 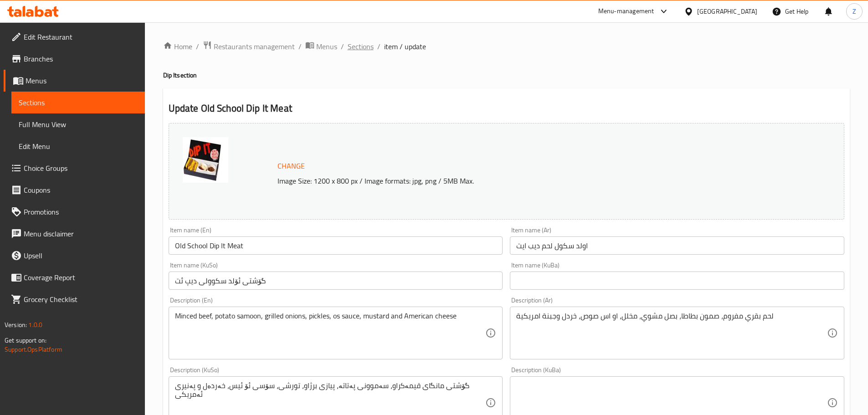 What do you see at coordinates (291, 166) in the screenshot?
I see `span: Change` at bounding box center [291, 166].